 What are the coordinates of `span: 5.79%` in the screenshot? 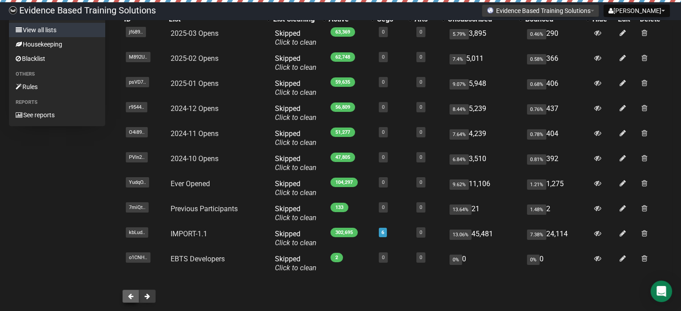 It's located at (459, 34).